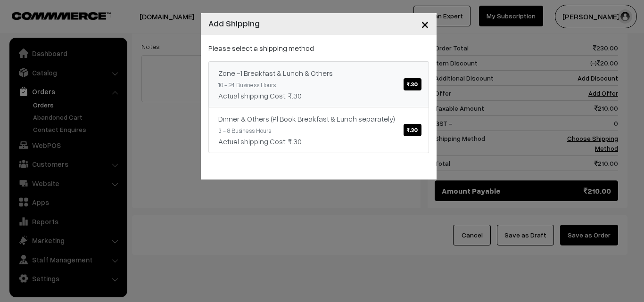  I want to click on a: Zone -1 Breakfast & Lunch & Others₹.30 10 - 24 Business HoursActual shipping Cost: ₹.30, so click(319, 84).